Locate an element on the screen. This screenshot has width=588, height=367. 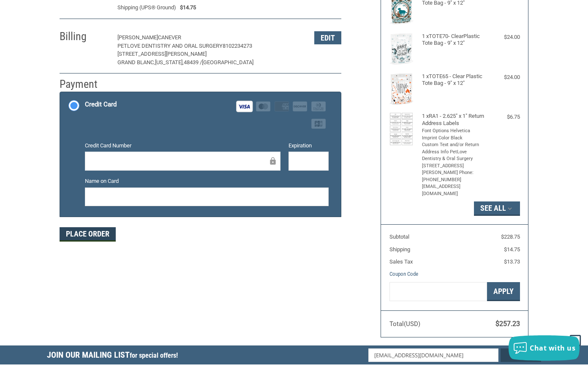
span: Subtotal is located at coordinates (399, 236).